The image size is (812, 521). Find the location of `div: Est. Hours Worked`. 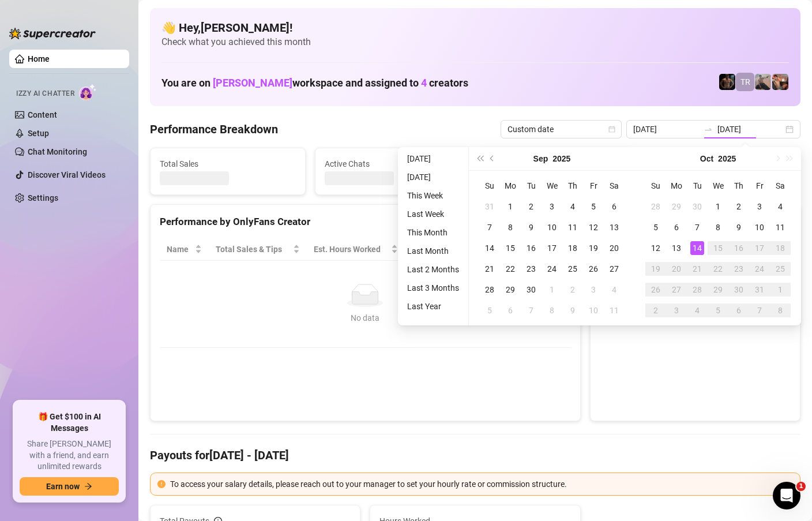

div: Est. Hours Worked is located at coordinates (351, 249).